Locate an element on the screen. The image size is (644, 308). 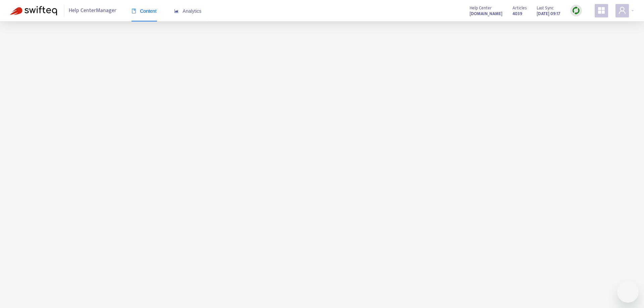
span: area-chart is located at coordinates (176, 11).